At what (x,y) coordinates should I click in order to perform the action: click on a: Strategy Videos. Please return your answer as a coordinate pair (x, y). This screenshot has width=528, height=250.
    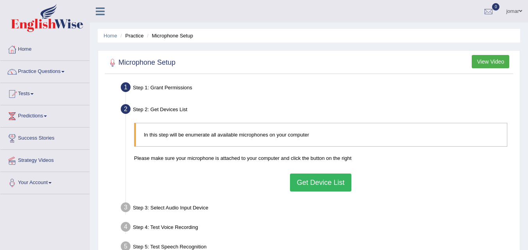
    Looking at the image, I should click on (45, 160).